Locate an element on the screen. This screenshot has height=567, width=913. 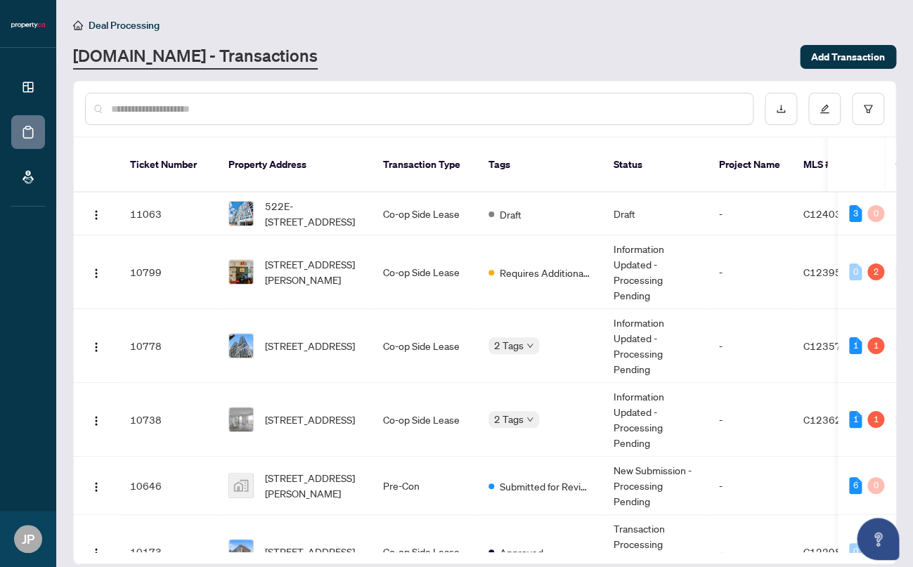
td: 10778 is located at coordinates (168, 346).